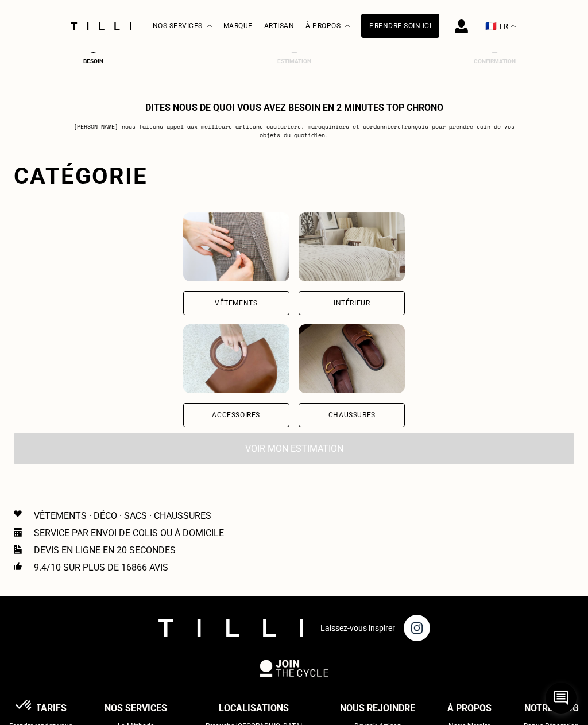 The width and height of the screenshot is (588, 725). What do you see at coordinates (294, 668) in the screenshot?
I see `img: logo Join The Cycle` at bounding box center [294, 668].